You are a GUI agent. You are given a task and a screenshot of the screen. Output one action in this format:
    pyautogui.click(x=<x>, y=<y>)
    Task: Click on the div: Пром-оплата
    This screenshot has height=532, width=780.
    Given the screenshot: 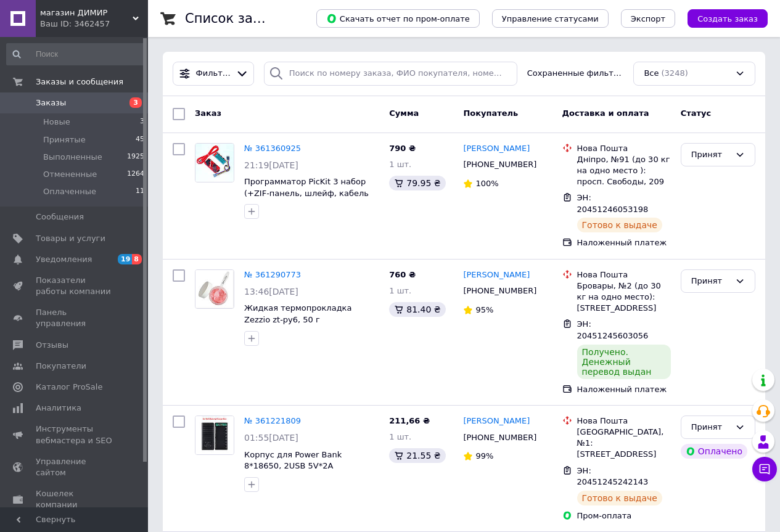 What is the action you would take?
    pyautogui.click(x=623, y=516)
    